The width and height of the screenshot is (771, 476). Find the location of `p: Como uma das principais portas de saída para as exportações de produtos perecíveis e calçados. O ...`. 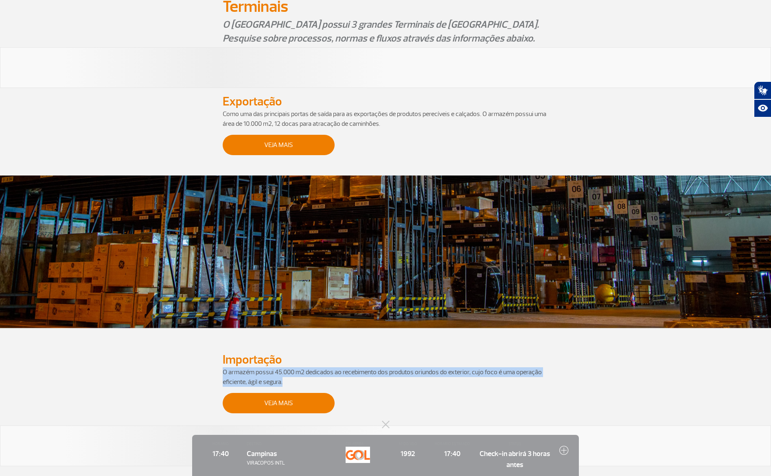

p: Como uma das principais portas de saída para as exportações de produtos perecíveis e calçados. O ... is located at coordinates (386, 119).